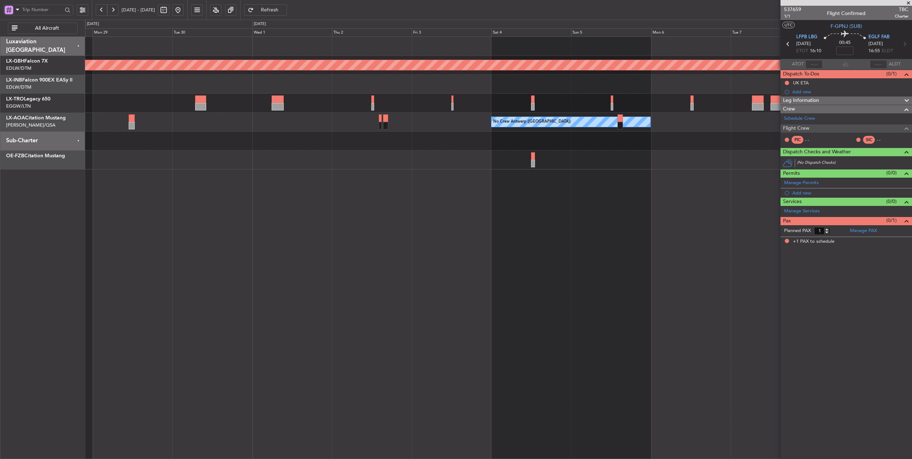  What do you see at coordinates (802, 211) in the screenshot?
I see `a: Manage Services` at bounding box center [802, 211].